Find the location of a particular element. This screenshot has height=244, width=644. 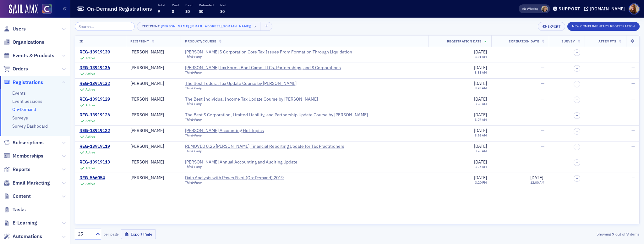

span: Organizations is located at coordinates (28, 42).